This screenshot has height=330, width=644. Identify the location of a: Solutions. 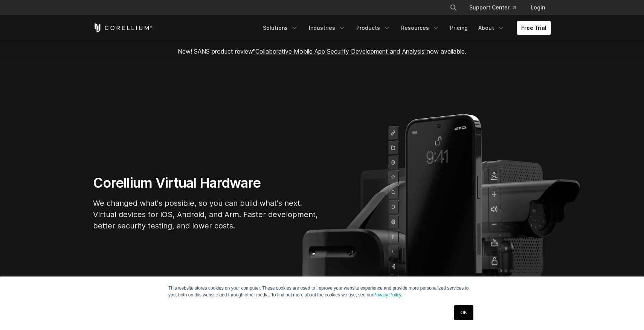
(280, 28).